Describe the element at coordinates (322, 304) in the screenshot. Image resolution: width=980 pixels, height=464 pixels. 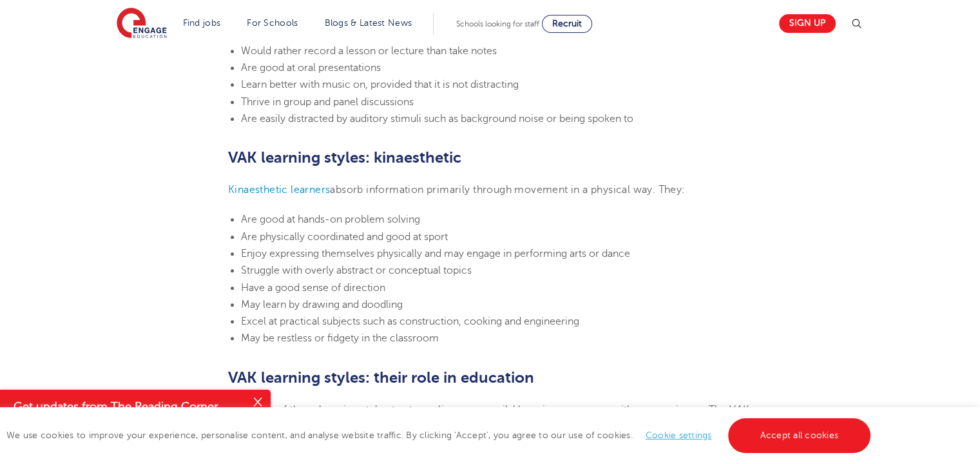
I see `span: May learn by drawing and doodling` at that location.